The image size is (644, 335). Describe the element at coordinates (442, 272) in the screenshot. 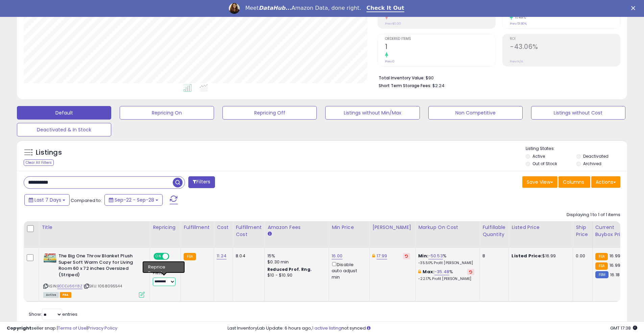

I see `a: -35.48` at that location.